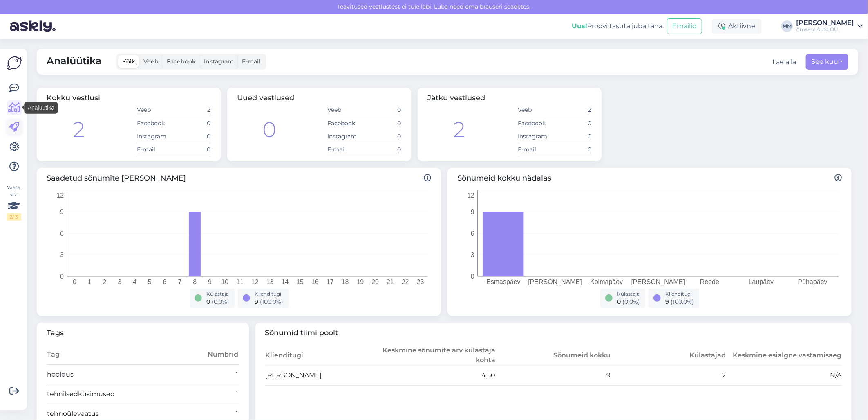  Describe the element at coordinates (90, 281) in the screenshot. I see `tspan: 1` at that location.